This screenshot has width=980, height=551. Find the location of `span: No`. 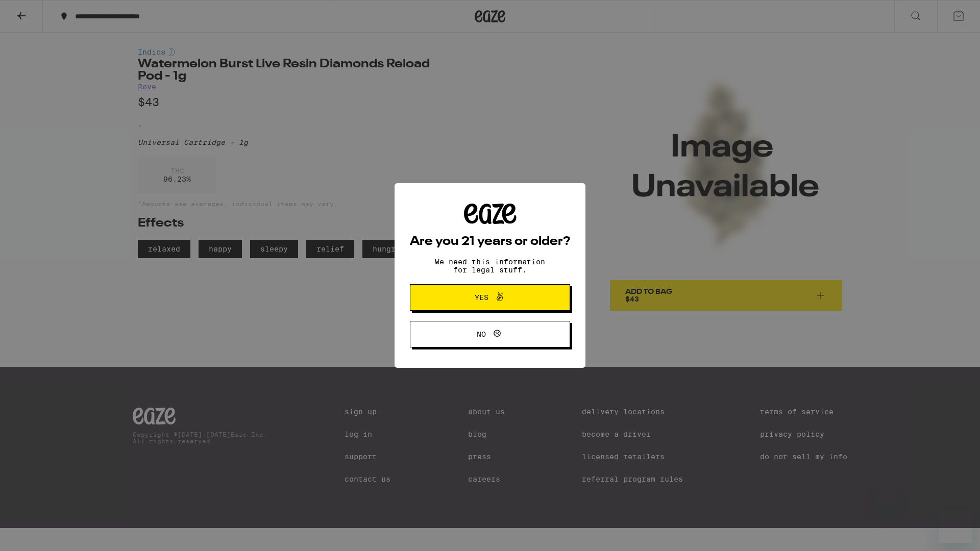

span: No is located at coordinates (482, 334).